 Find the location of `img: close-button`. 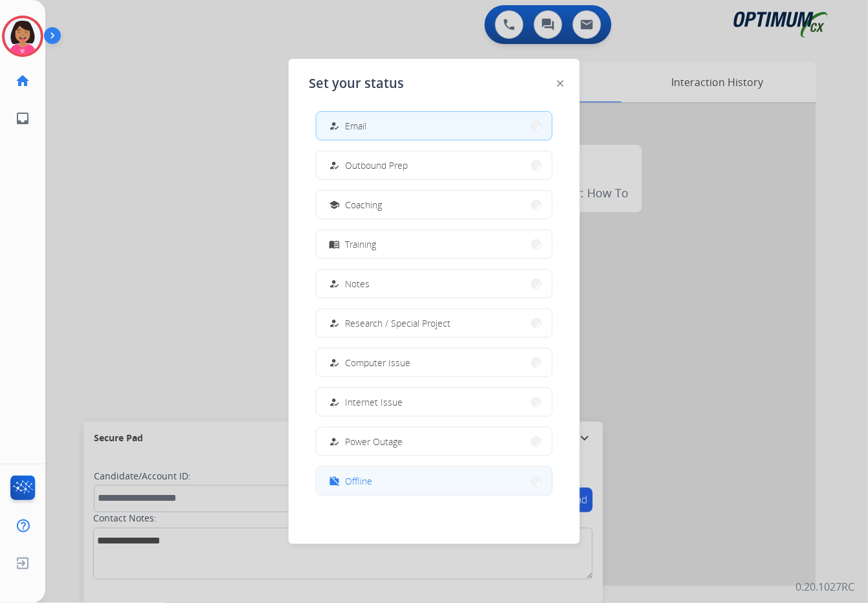

img: close-button is located at coordinates (560, 84).